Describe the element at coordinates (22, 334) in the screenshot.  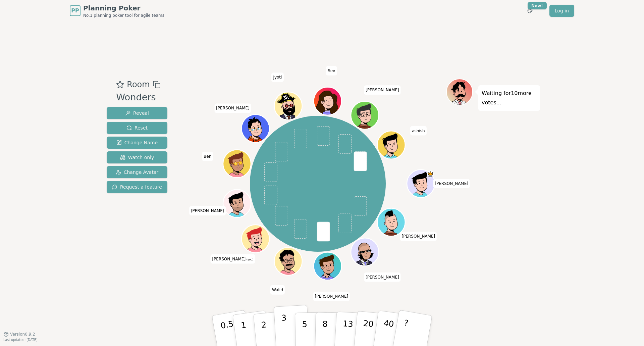
I see `span: Version 0.9.2` at that location.